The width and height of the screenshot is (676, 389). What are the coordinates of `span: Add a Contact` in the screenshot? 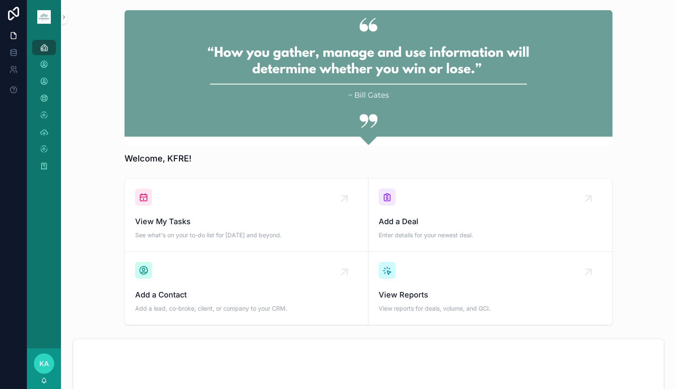 It's located at (247, 295).